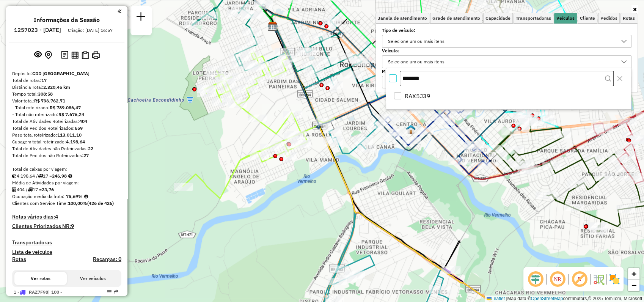  What do you see at coordinates (510, 97) in the screenshot?
I see `li: RAX5J39` at bounding box center [510, 97].